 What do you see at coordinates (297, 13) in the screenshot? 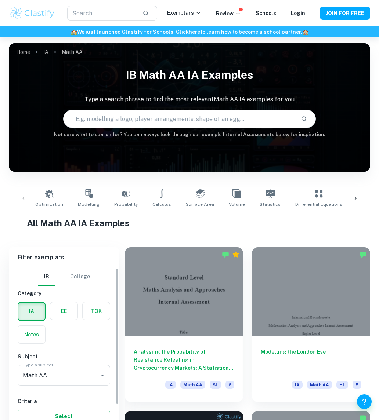
I see `a: Login` at bounding box center [297, 13].